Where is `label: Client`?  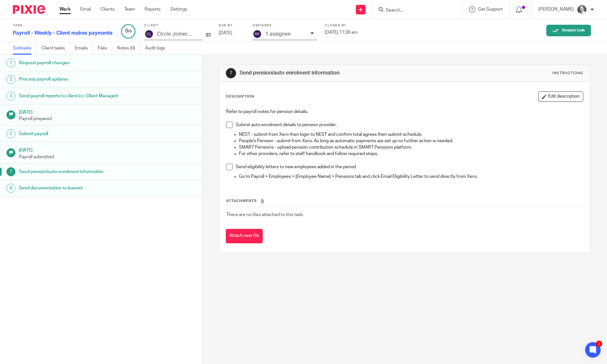
label: Client is located at coordinates (178, 25).